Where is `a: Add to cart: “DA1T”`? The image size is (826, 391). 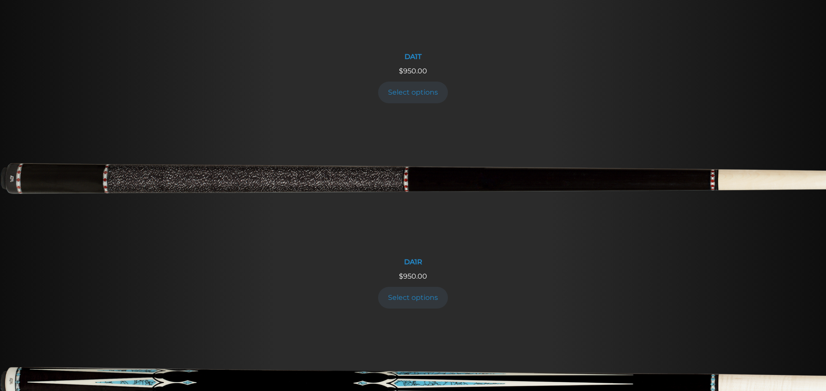
a: Add to cart: “DA1T” is located at coordinates (413, 92).